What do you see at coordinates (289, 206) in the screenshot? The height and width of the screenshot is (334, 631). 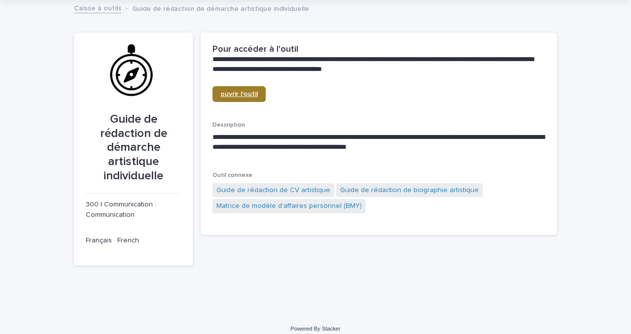 I see `a: Matrice de modèle d'affaires personnel (BMY)` at bounding box center [289, 206].